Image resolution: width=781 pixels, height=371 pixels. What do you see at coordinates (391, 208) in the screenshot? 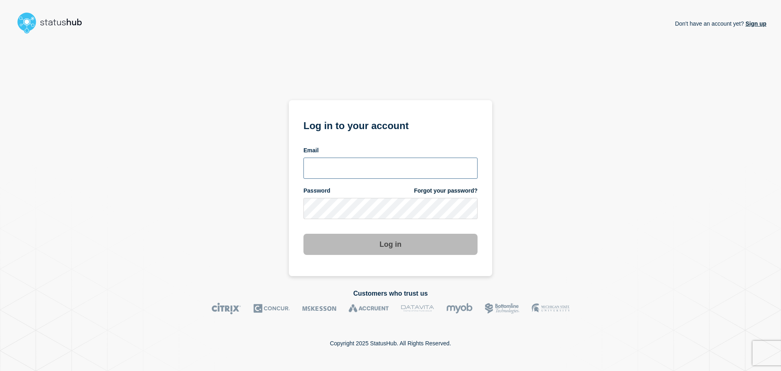
I see `input: password input` at bounding box center [391, 208].